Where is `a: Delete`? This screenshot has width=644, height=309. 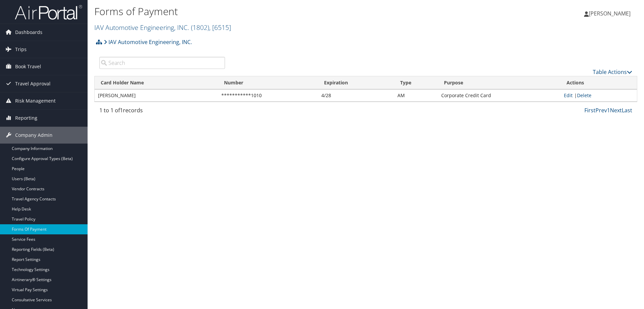
a: Delete is located at coordinates (584, 95).